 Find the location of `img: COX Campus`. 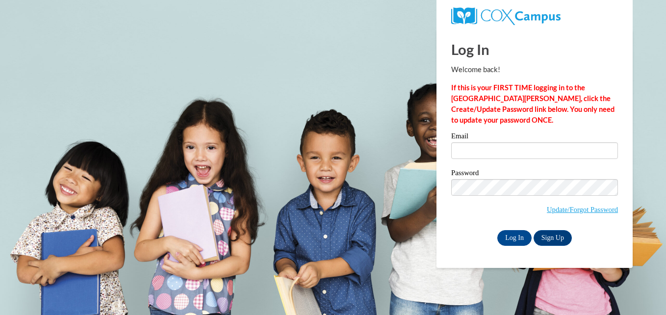

img: COX Campus is located at coordinates (506, 16).